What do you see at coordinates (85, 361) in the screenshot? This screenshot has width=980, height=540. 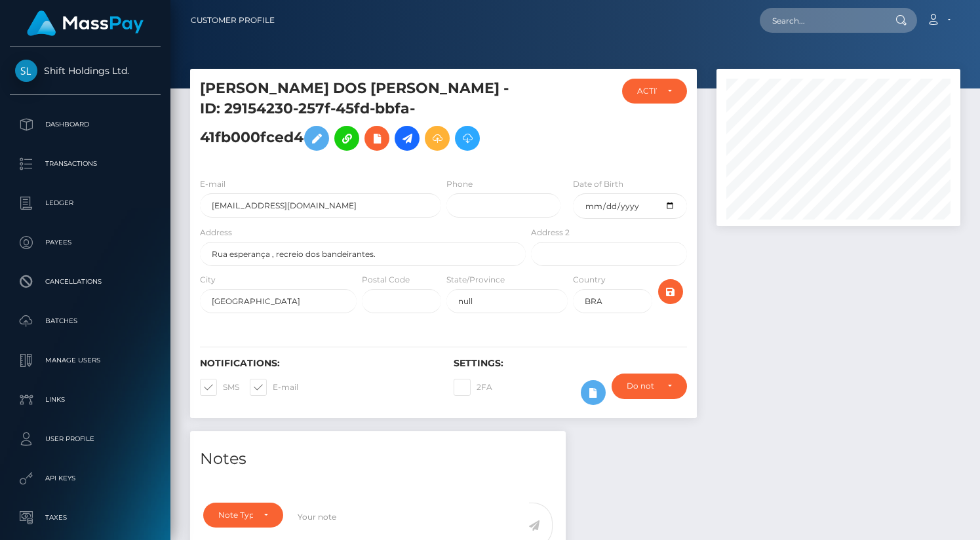 I see `a: Manage Users` at bounding box center [85, 361].